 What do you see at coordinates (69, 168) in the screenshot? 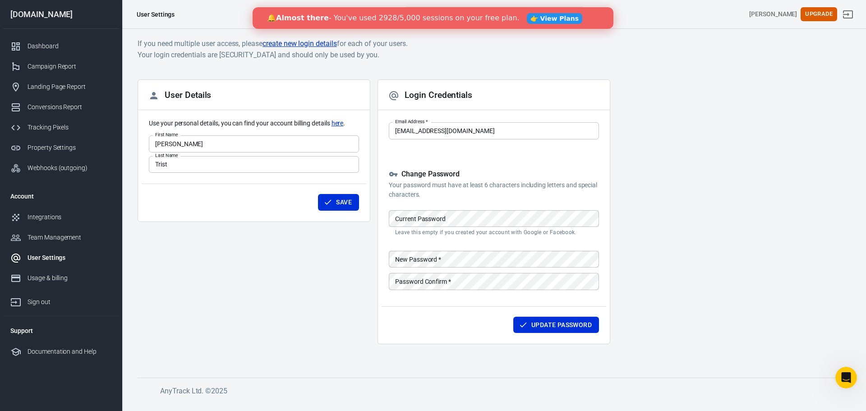
I see `div: Webhooks (outgoing)` at bounding box center [69, 168].